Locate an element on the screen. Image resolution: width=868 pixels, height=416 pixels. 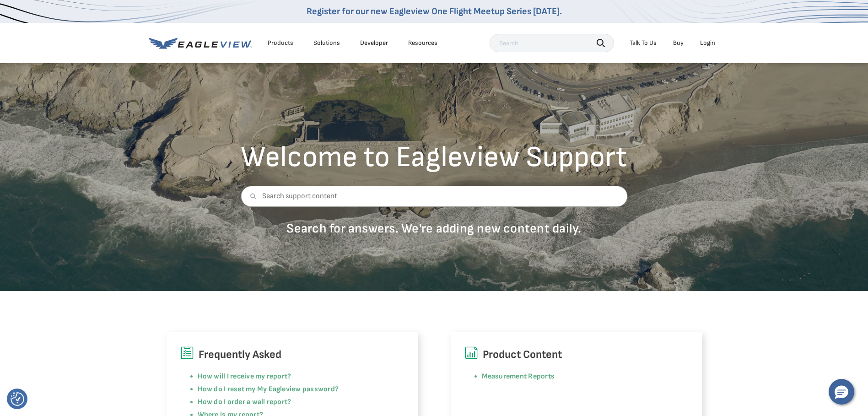
a: Developer is located at coordinates (374, 43).